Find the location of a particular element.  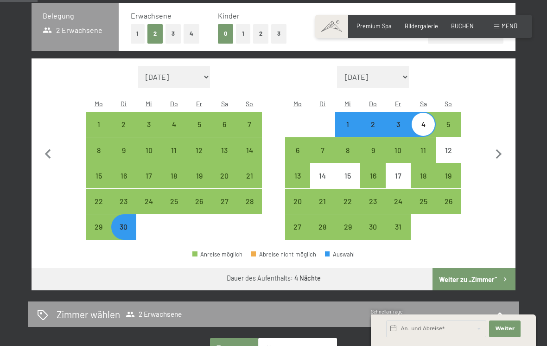

div: 2 is located at coordinates (373, 132).